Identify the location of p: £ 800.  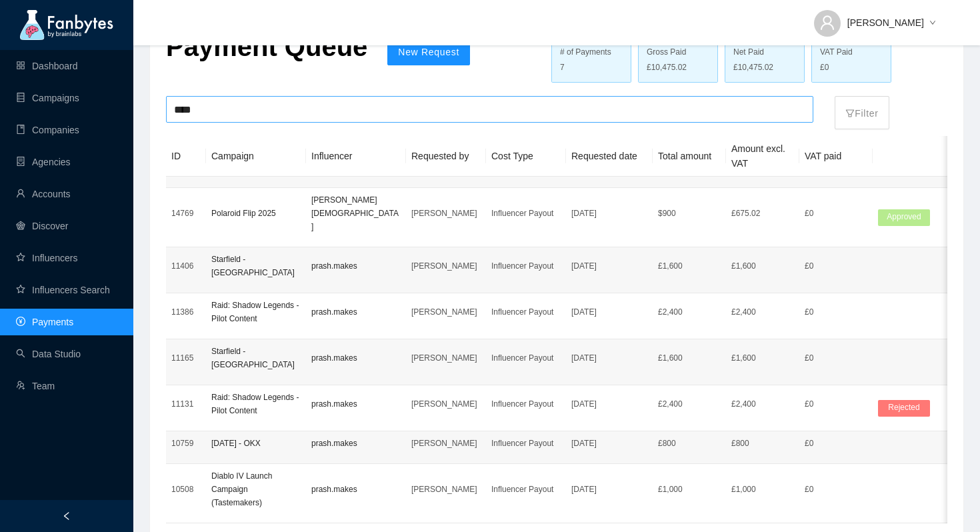
(690, 444).